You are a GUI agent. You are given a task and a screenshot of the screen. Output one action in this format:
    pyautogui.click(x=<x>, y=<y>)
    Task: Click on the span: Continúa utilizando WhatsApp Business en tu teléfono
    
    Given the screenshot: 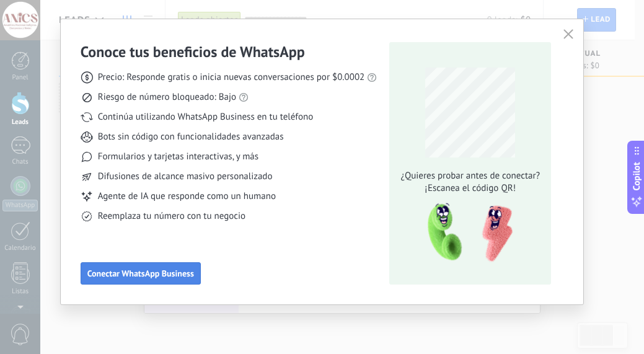 What is the action you would take?
    pyautogui.click(x=205, y=117)
    